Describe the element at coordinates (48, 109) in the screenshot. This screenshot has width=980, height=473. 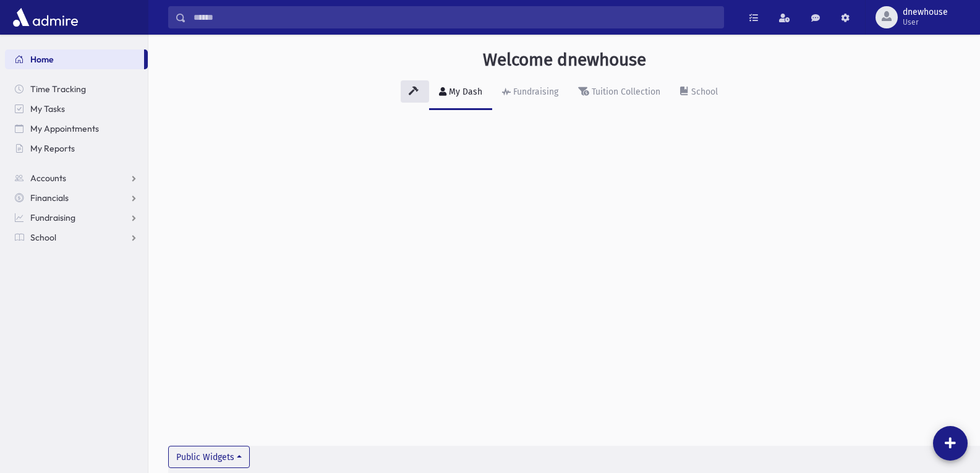
I see `span: My Tasks` at that location.